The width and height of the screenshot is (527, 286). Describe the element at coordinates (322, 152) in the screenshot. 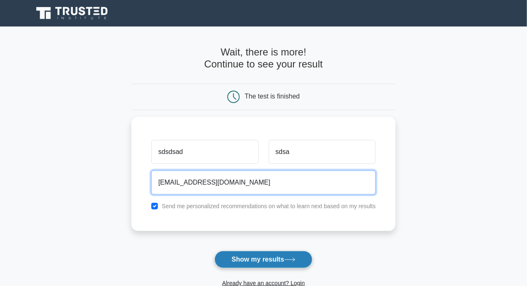

I see `input: Last name` at that location.